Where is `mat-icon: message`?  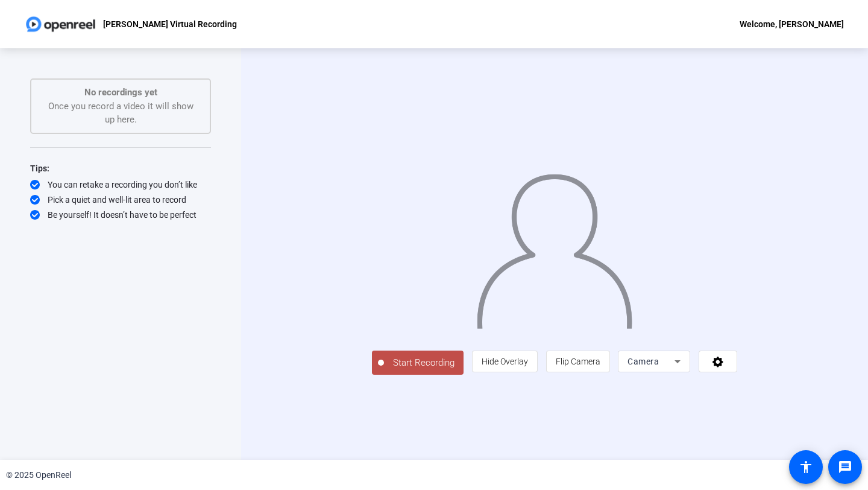
mat-icon: message is located at coordinates (845, 467).